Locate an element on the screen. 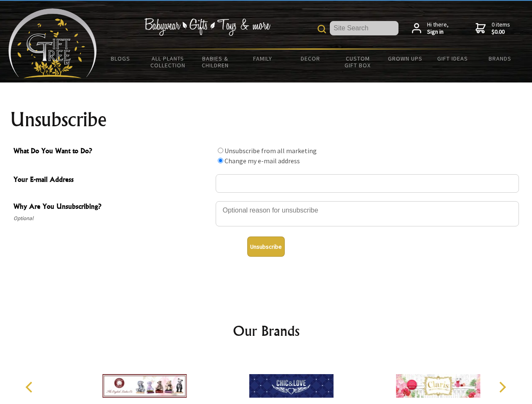  span: Why Are You Unsubscribing? is located at coordinates (113, 207).